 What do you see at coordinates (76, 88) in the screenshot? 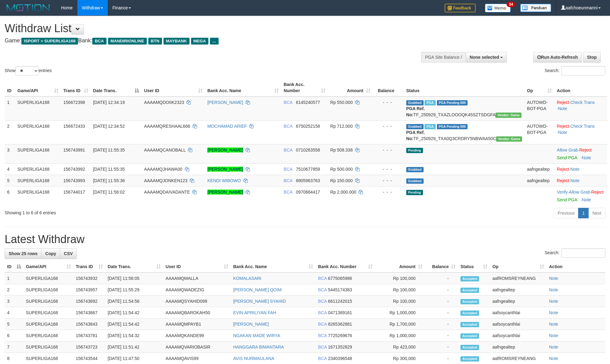
I see `th: Trans ID: activate to sort column ascending` at bounding box center [76, 88].